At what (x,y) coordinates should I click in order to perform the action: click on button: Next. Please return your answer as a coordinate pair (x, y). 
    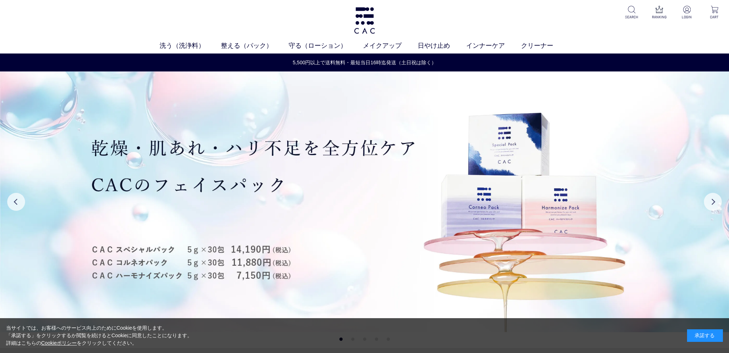
    Looking at the image, I should click on (713, 202).